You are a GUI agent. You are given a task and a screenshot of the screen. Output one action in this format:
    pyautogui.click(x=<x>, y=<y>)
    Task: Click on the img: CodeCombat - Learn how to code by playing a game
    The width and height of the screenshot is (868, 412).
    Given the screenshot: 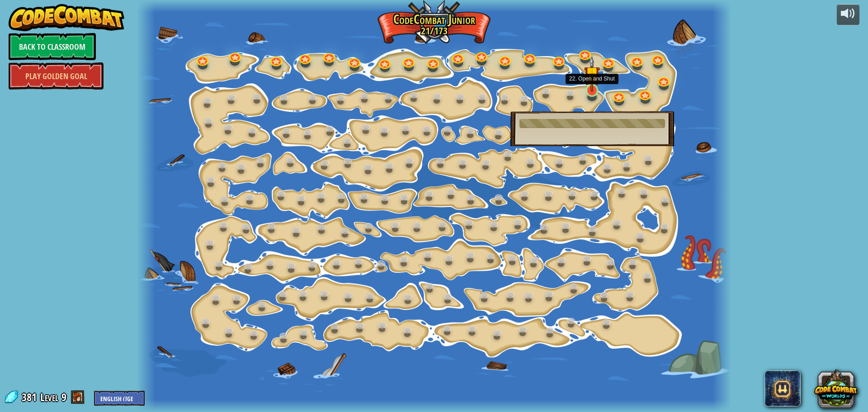 What is the action you would take?
    pyautogui.click(x=66, y=17)
    